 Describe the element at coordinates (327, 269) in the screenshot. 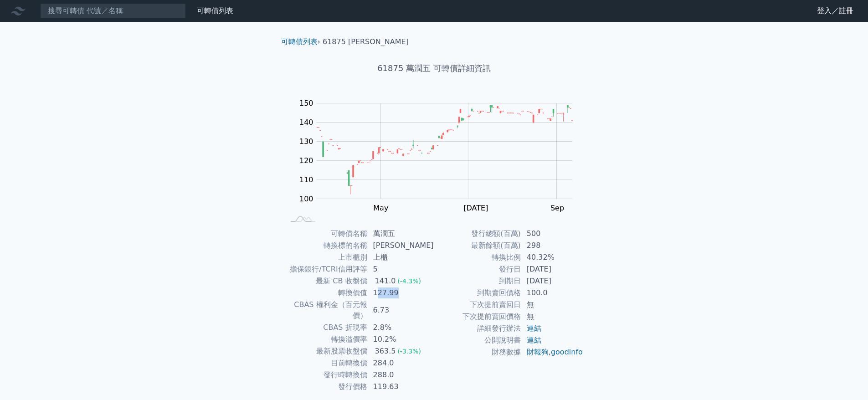

I see `td: 擔保銀行/TCRI信用評等` at that location.